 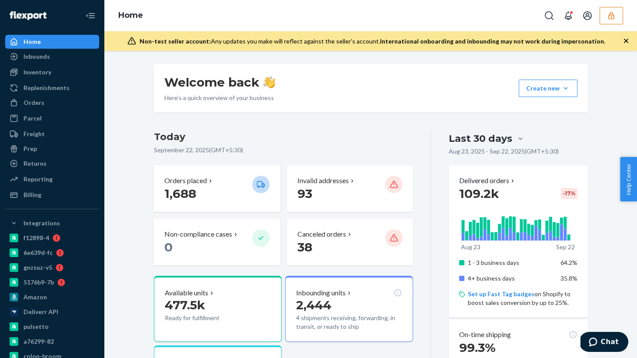 I want to click on div: Freight, so click(x=34, y=134).